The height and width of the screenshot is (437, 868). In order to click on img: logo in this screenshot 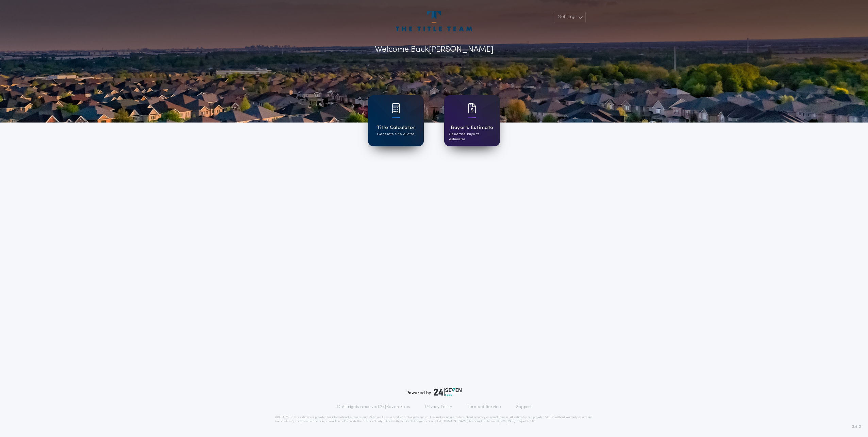, I will do `click(448, 392)`.